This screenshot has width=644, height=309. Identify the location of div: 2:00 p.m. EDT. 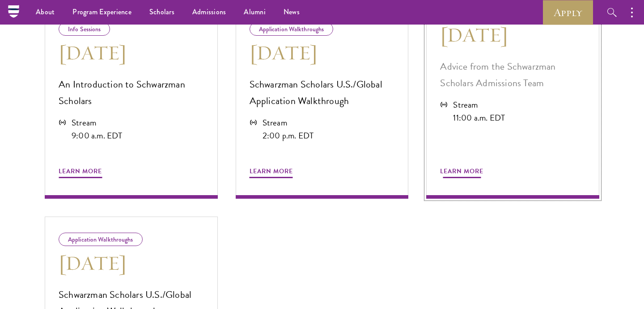
(288, 135).